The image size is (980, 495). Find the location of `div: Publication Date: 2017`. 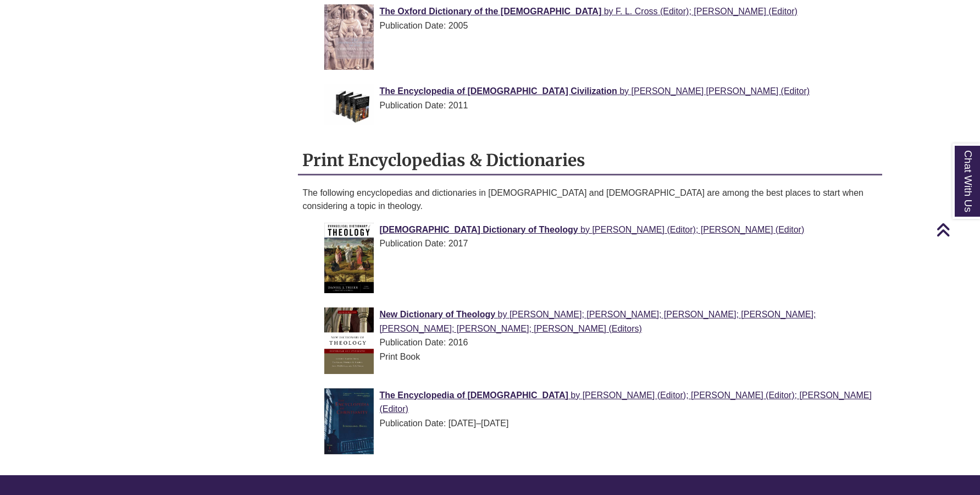

div: Publication Date: 2017 is located at coordinates (599, 243).